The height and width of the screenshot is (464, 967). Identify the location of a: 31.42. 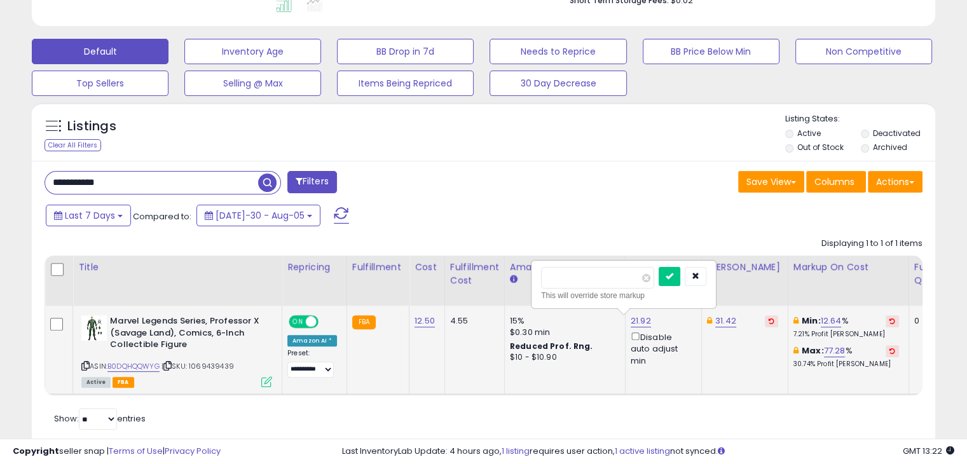
(725, 321).